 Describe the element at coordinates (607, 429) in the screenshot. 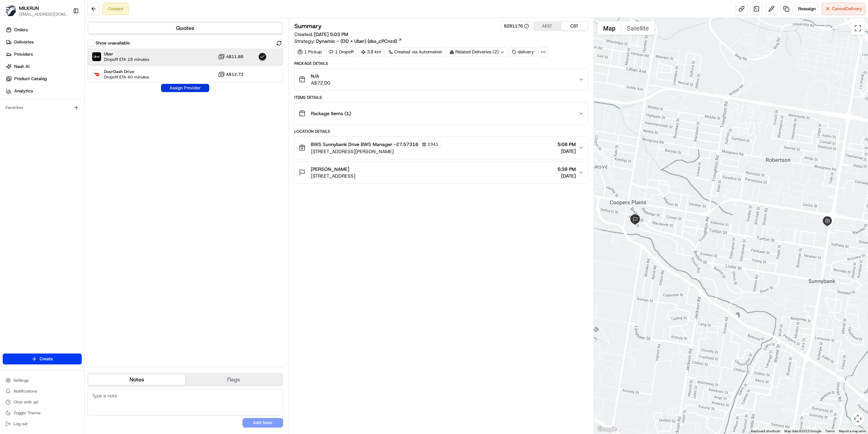

I see `img: Google` at that location.